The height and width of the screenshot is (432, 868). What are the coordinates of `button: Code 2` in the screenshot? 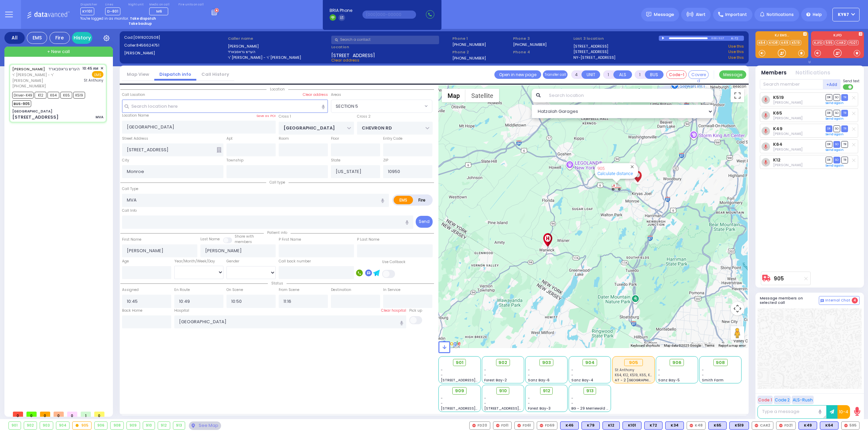 It's located at (782, 400).